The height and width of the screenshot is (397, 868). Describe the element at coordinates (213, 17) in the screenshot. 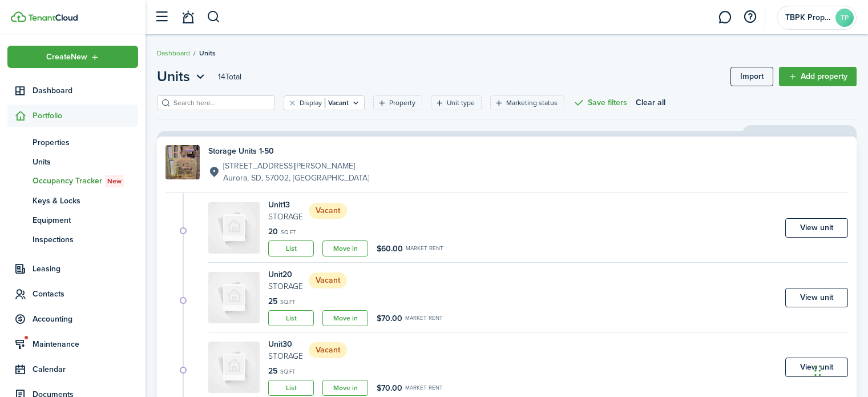

I see `button: Search` at that location.